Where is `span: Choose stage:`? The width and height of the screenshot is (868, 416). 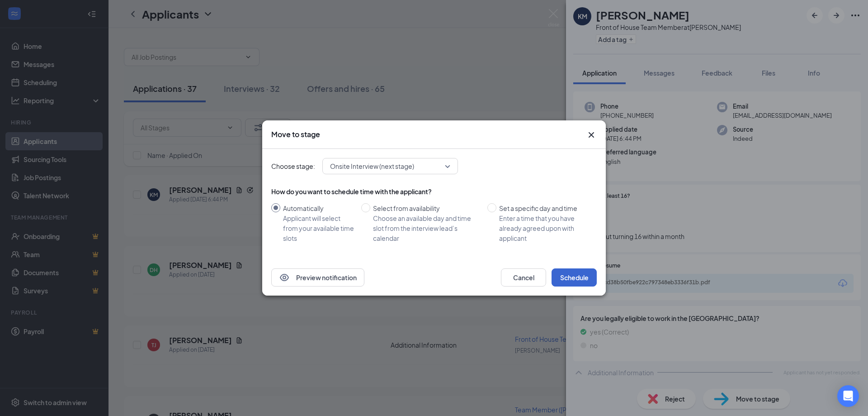 span: Choose stage: is located at coordinates (293, 166).